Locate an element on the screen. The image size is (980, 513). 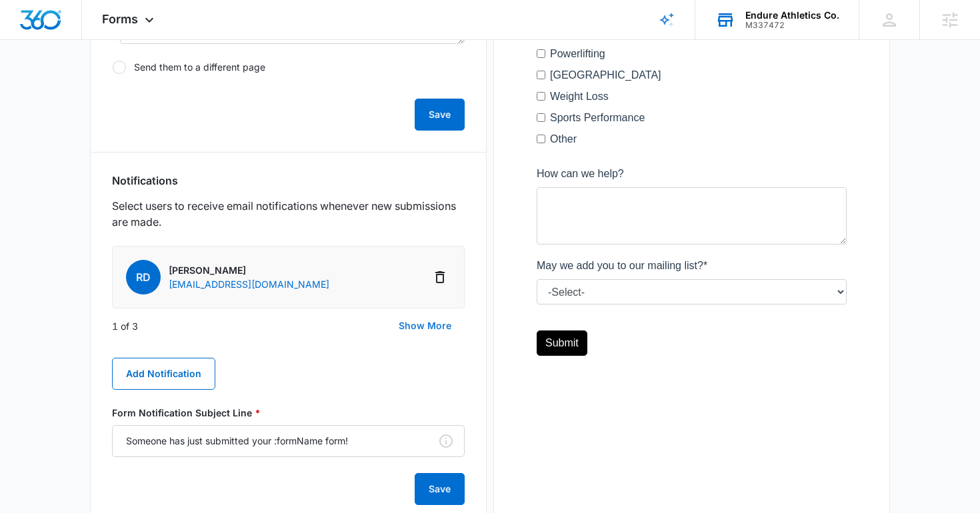
p: 1 of 3 is located at coordinates (124, 326).